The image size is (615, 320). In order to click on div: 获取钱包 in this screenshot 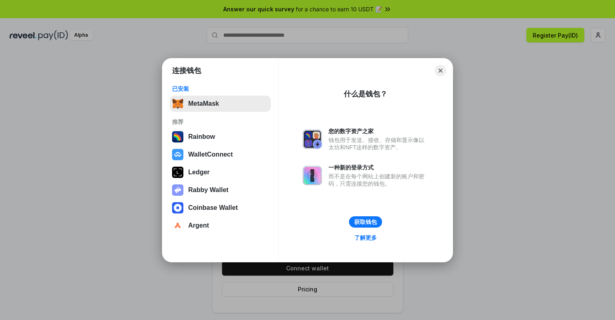, I will do `click(366, 222)`.